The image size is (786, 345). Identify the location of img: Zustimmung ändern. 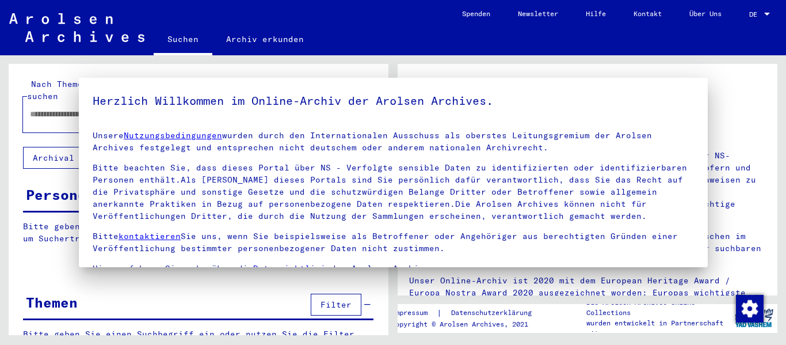
(750, 308).